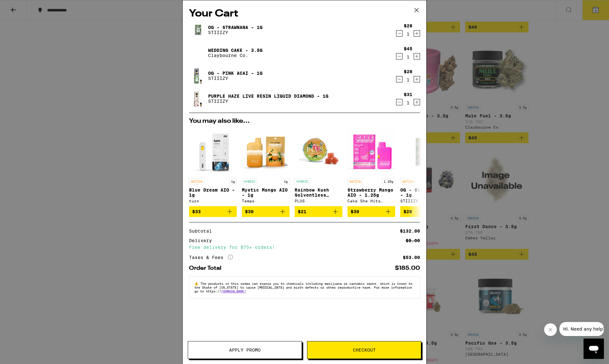 Image resolution: width=609 pixels, height=364 pixels. What do you see at coordinates (302, 211) in the screenshot?
I see `span: $21` at bounding box center [302, 211].